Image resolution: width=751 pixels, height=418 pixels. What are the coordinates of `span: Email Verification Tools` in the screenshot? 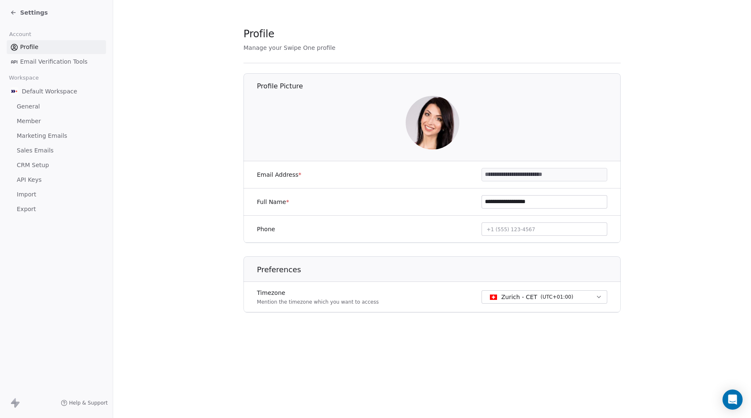 It's located at (54, 62).